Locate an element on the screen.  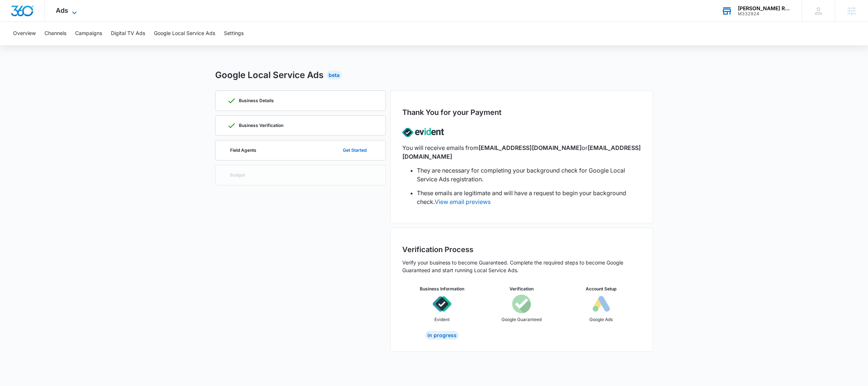
img: icon-googleAds-b.svg is located at coordinates (601, 304).